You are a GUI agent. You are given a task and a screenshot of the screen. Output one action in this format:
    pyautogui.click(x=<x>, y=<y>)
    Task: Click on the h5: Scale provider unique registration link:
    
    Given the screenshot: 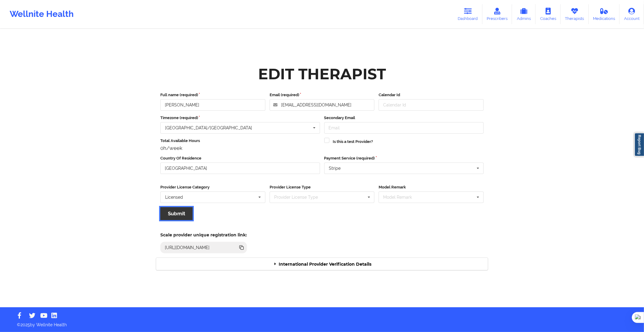 What is the action you would take?
    pyautogui.click(x=204, y=235)
    